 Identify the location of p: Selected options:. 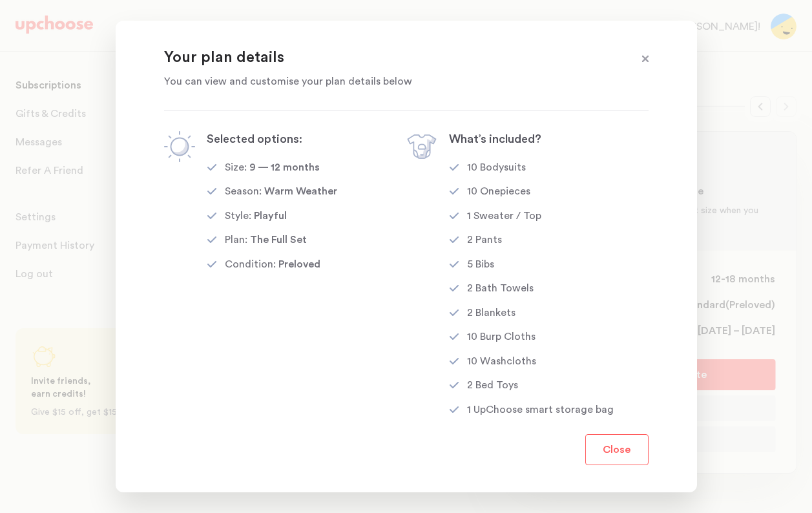
(272, 139).